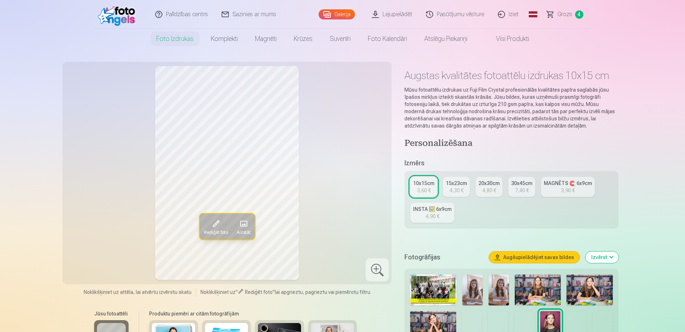 This screenshot has height=332, width=685. I want to click on a: Suvenīri, so click(340, 39).